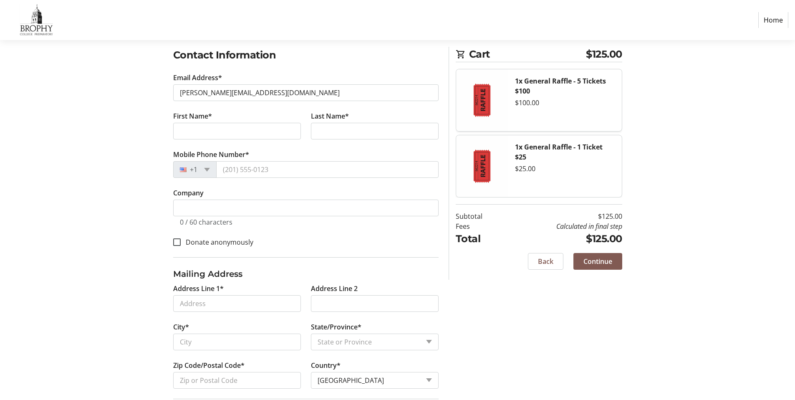 This screenshot has height=400, width=795. I want to click on button: Back, so click(546, 261).